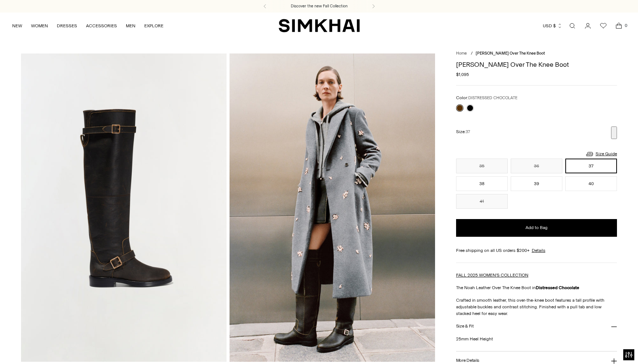  Describe the element at coordinates (319, 6) in the screenshot. I see `a: Discover the new Fall Collection` at that location.